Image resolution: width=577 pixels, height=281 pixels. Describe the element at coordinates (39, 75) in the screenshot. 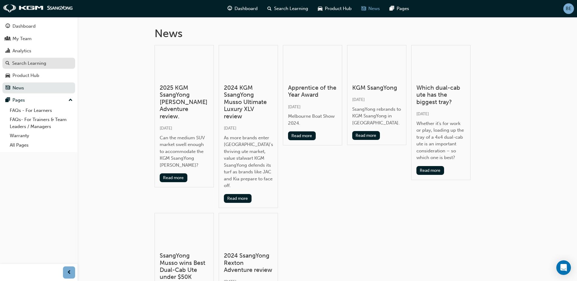

I see `a: Product Hub` at that location.